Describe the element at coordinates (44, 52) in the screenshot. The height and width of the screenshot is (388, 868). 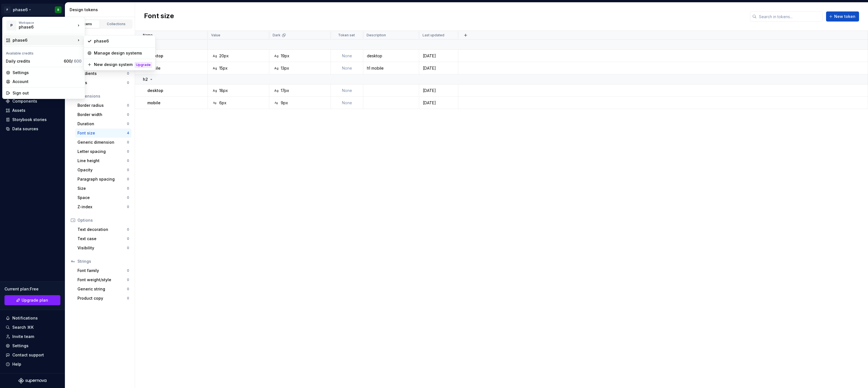
I see `div: Available credits` at that location.